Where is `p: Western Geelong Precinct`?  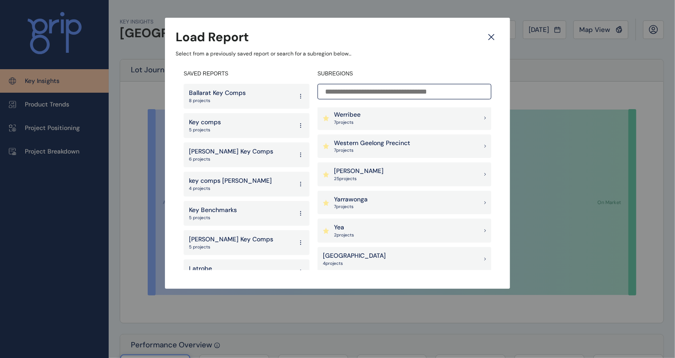 p: Western Geelong Precinct is located at coordinates (372, 143).